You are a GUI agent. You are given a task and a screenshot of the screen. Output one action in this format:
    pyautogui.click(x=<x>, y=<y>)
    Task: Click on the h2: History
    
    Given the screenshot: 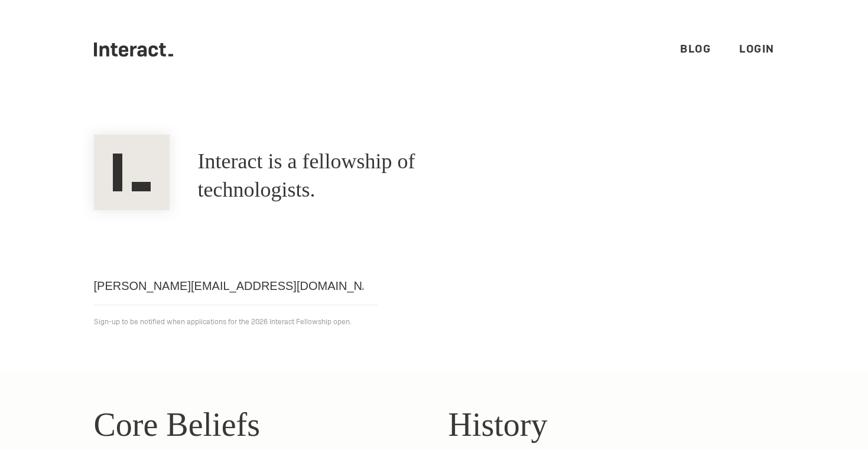 What is the action you would take?
    pyautogui.click(x=612, y=424)
    